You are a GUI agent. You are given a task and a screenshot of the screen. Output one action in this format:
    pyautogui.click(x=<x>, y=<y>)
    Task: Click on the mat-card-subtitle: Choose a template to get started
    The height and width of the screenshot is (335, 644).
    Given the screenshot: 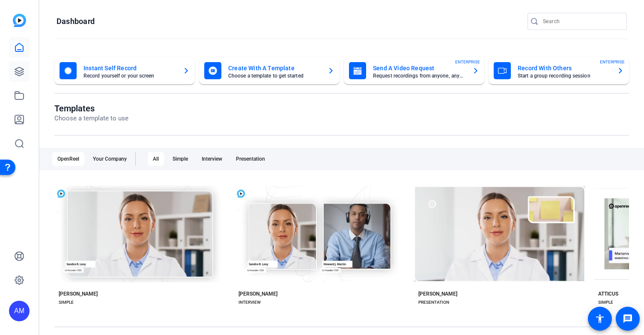 What is the action you would take?
    pyautogui.click(x=275, y=75)
    